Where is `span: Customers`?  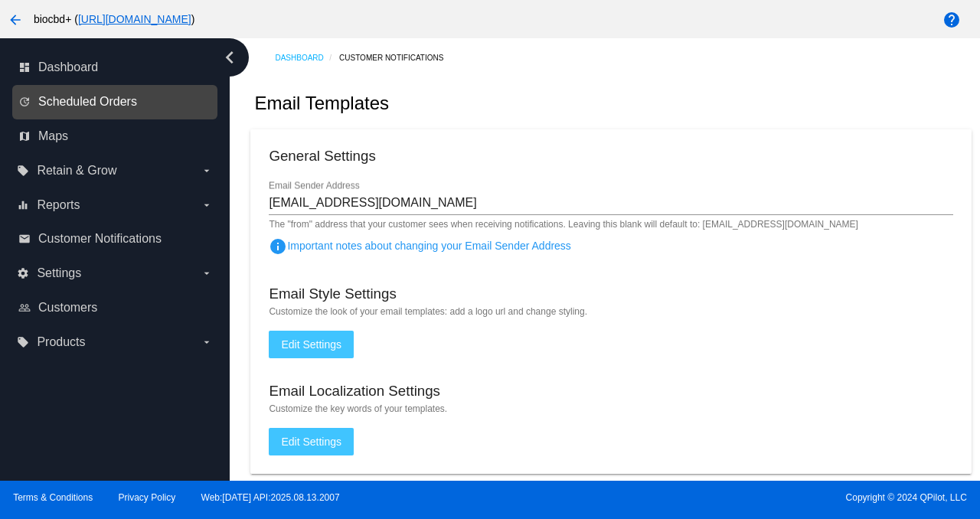
span: Customers is located at coordinates (68, 308).